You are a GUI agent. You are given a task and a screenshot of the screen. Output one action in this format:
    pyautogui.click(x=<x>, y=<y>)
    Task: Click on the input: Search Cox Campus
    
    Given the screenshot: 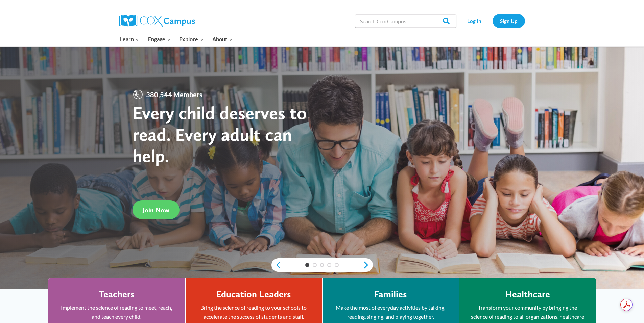 What is the action you would take?
    pyautogui.click(x=406, y=21)
    